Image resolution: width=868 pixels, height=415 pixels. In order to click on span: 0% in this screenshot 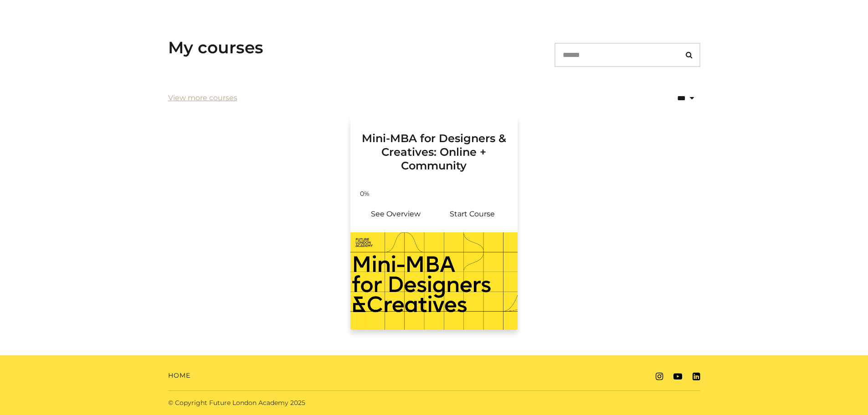, I will do `click(365, 194)`.